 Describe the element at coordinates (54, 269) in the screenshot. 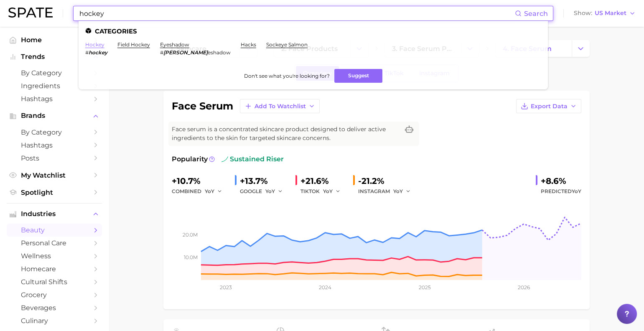

I see `a: homecare` at that location.